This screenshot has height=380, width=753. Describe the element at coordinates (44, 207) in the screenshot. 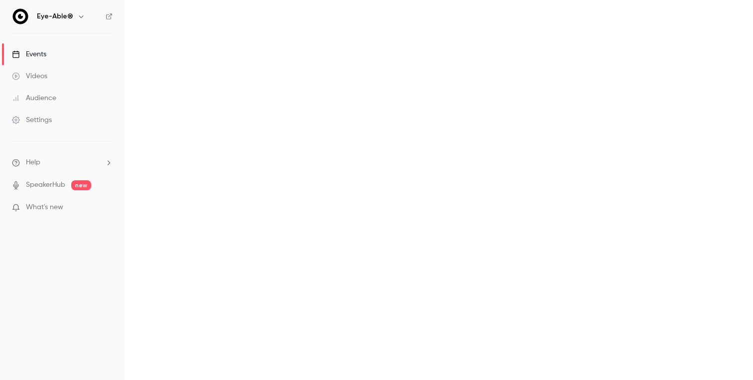

I see `span: What's new` at that location.